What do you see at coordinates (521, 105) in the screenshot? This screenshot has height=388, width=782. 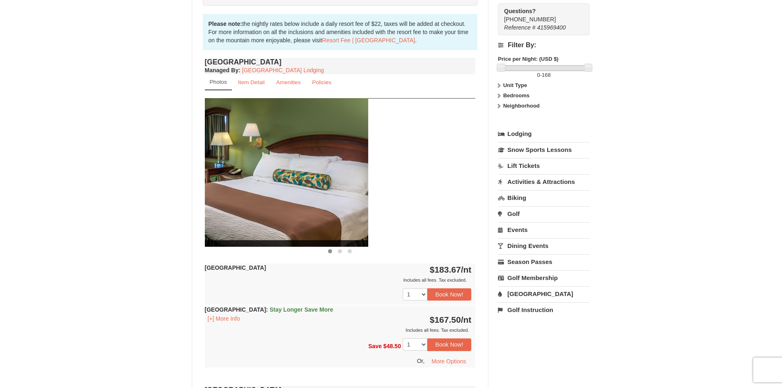 I see `strong: Neighborhood` at bounding box center [521, 105].